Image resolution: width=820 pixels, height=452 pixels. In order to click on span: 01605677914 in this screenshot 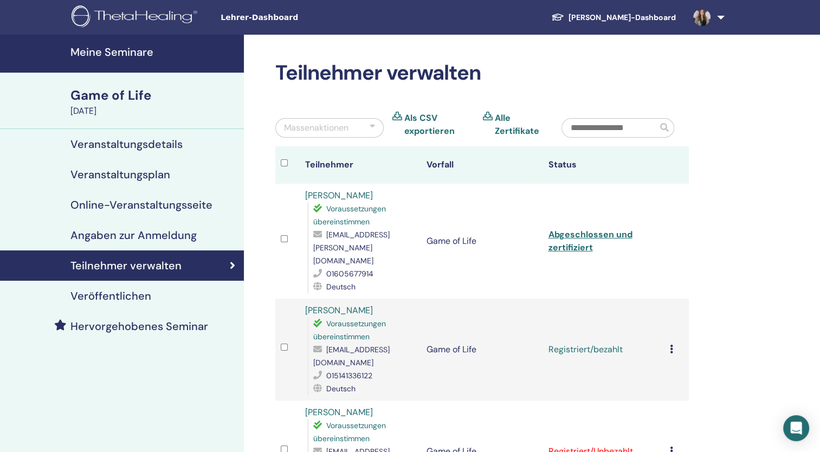, I will do `click(350, 274)`.